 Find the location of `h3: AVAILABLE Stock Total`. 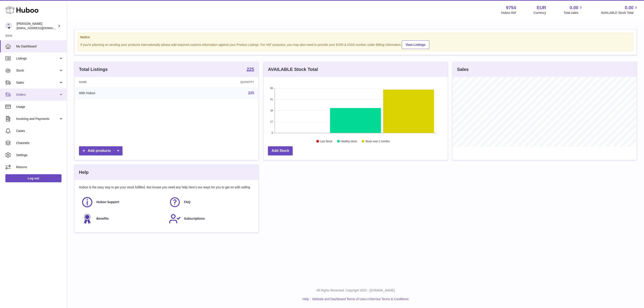

h3: AVAILABLE Stock Total is located at coordinates (293, 70).